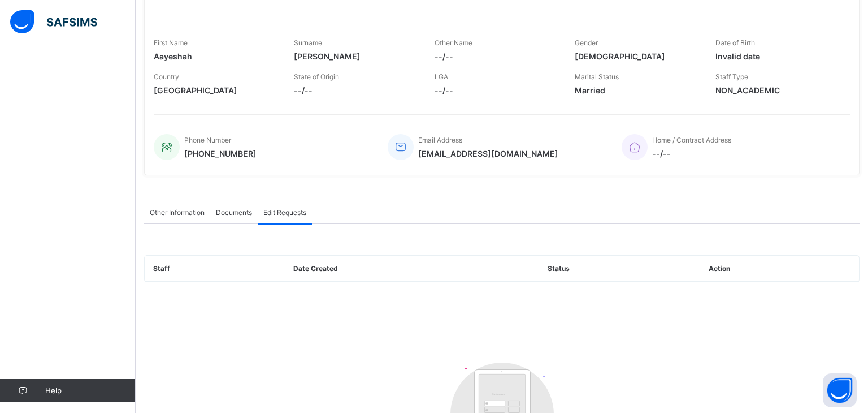  I want to click on th: Date Created, so click(412, 268).